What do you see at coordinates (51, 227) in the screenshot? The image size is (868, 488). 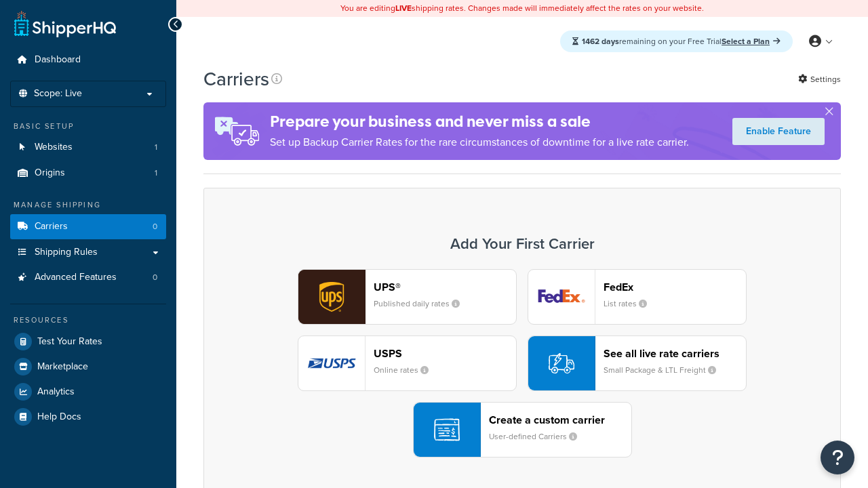 I see `span: Carriers` at bounding box center [51, 227].